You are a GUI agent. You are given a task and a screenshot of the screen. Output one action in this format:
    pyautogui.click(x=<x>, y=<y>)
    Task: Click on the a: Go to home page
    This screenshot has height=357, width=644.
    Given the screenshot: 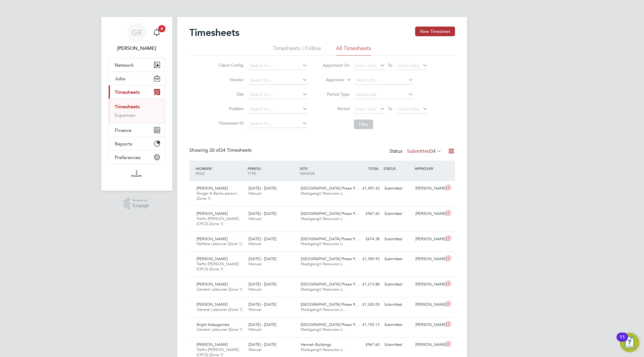 What is the action you would take?
    pyautogui.click(x=137, y=175)
    